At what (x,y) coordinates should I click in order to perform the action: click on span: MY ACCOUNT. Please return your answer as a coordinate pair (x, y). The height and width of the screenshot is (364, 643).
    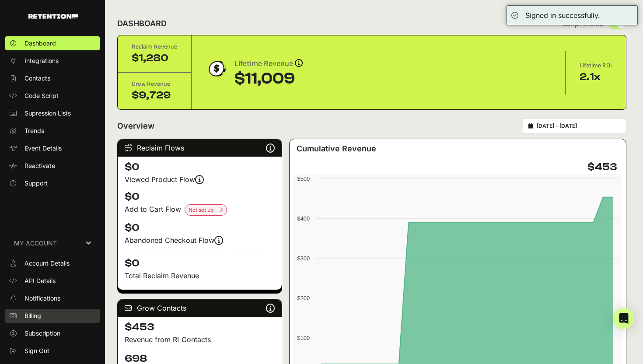
    Looking at the image, I should click on (36, 243).